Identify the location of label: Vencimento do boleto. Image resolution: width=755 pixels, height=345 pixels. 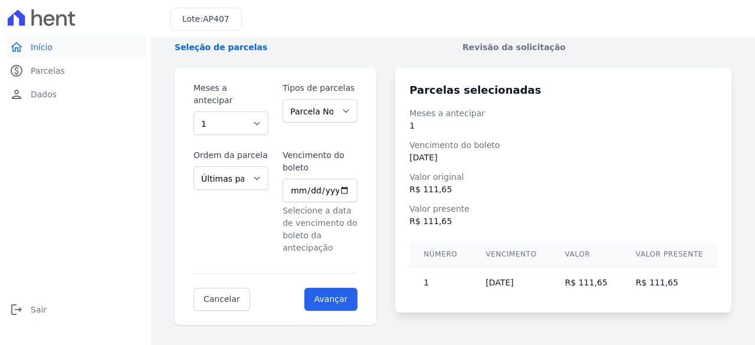
(320, 162).